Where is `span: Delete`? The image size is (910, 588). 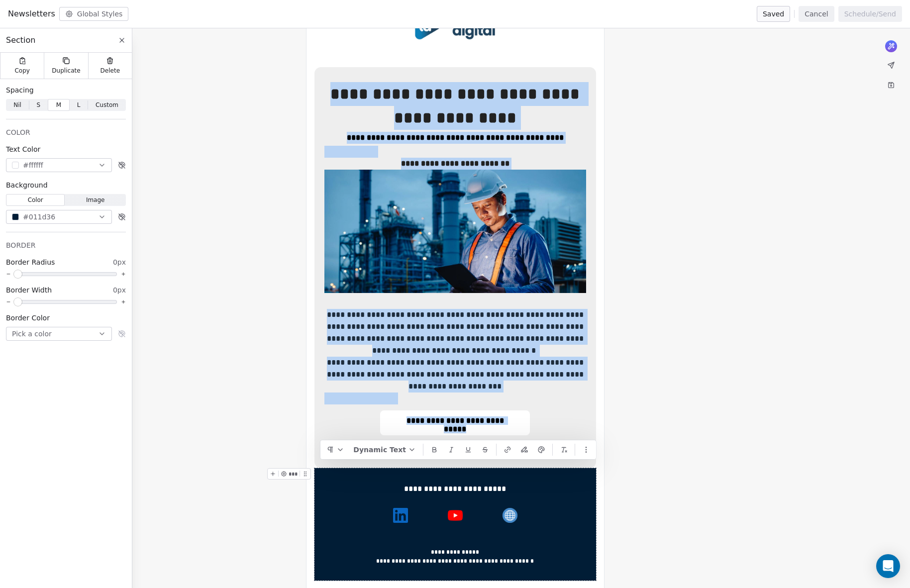
span: Delete is located at coordinates (110, 70).